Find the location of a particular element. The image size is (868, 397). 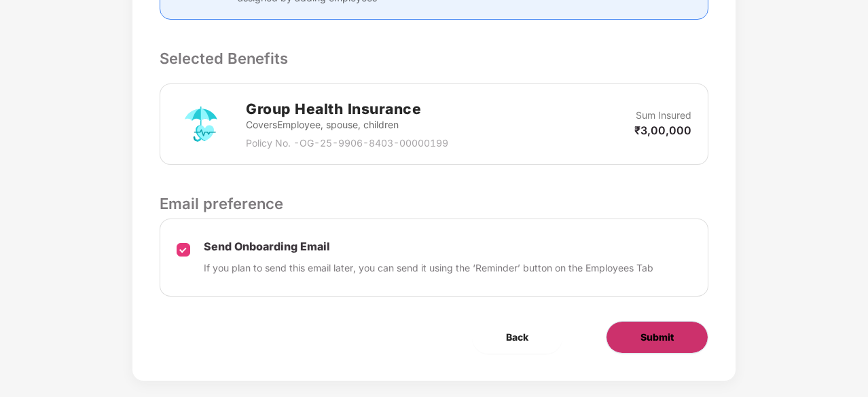

h2: Group Health Insurance is located at coordinates (347, 109).